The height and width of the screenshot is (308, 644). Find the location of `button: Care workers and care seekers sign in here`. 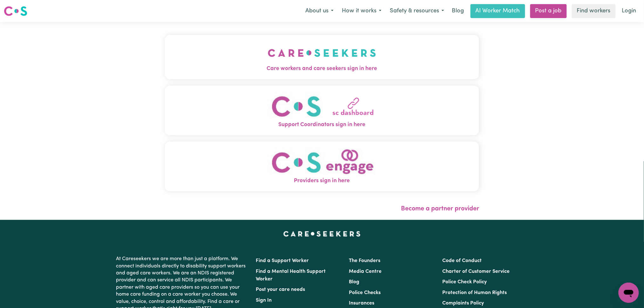

button: Care workers and care seekers sign in here is located at coordinates (322, 57).